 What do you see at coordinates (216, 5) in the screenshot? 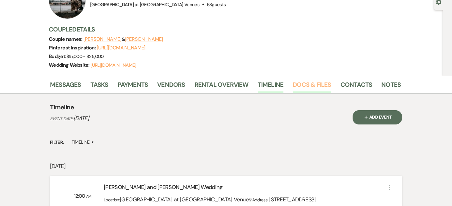
I see `span: 63 guests` at bounding box center [216, 5].